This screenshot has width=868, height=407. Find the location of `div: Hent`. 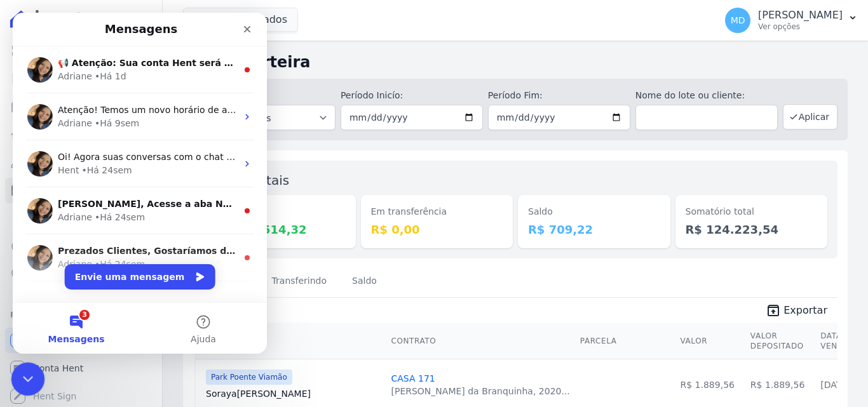

div: Hent is located at coordinates (56, 157).